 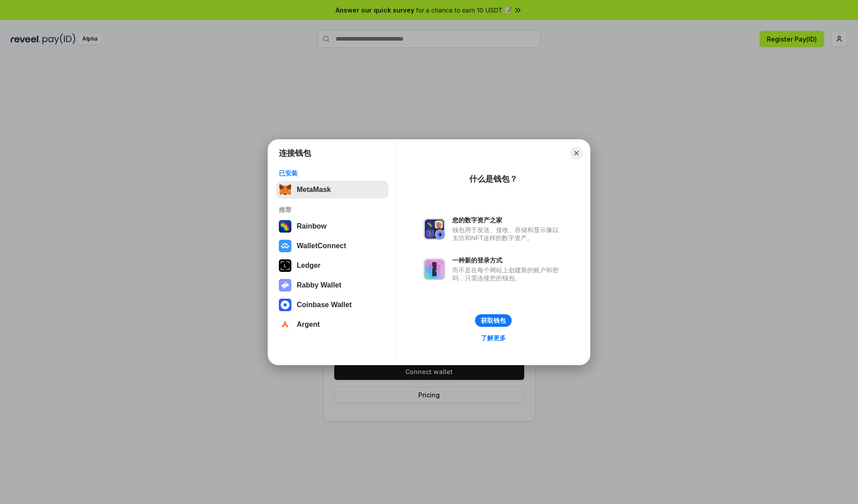 I want to click on div: 获取钱包, so click(x=493, y=320).